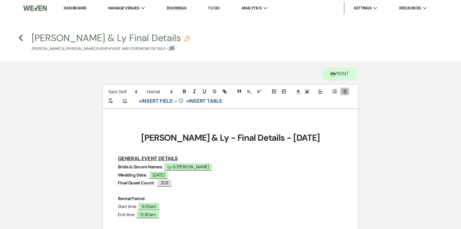 This screenshot has height=229, width=461. What do you see at coordinates (363, 8) in the screenshot?
I see `span: Settings` at bounding box center [363, 8].